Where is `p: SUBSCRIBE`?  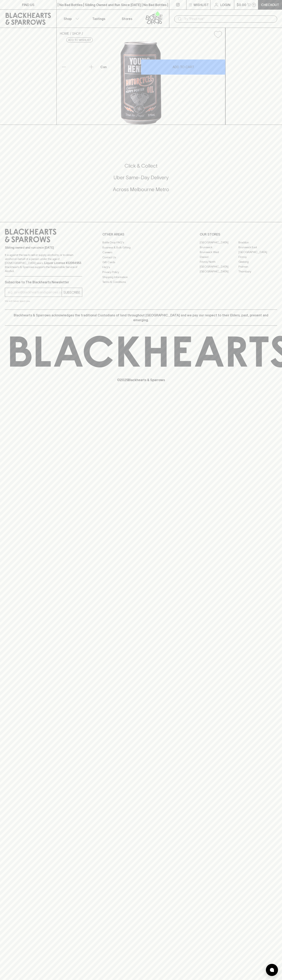 p: SUBSCRIBE is located at coordinates (72, 292).